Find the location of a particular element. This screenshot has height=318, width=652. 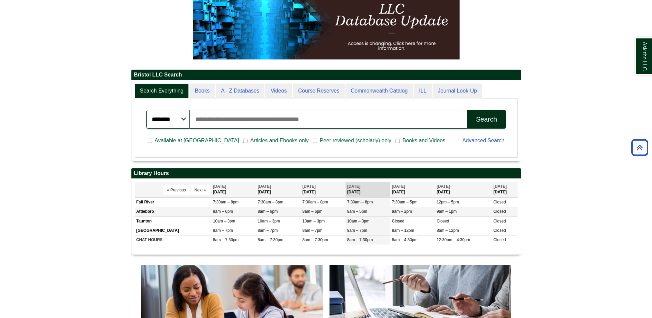

span: 9am – 1pm is located at coordinates (447, 211).